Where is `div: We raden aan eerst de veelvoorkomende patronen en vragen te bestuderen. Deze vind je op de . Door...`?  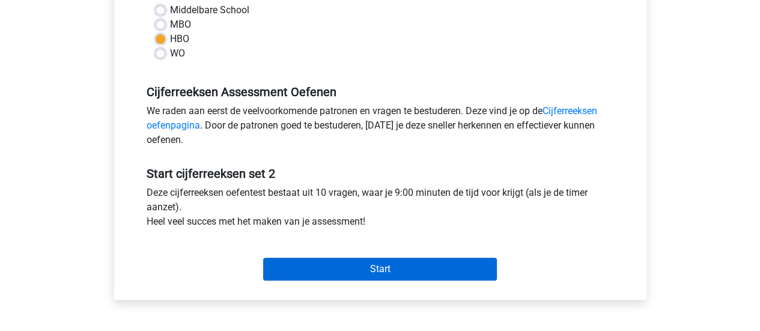 div: We raden aan eerst de veelvoorkomende patronen en vragen te bestuderen. Deze vind je op de . Door... is located at coordinates (381, 128).